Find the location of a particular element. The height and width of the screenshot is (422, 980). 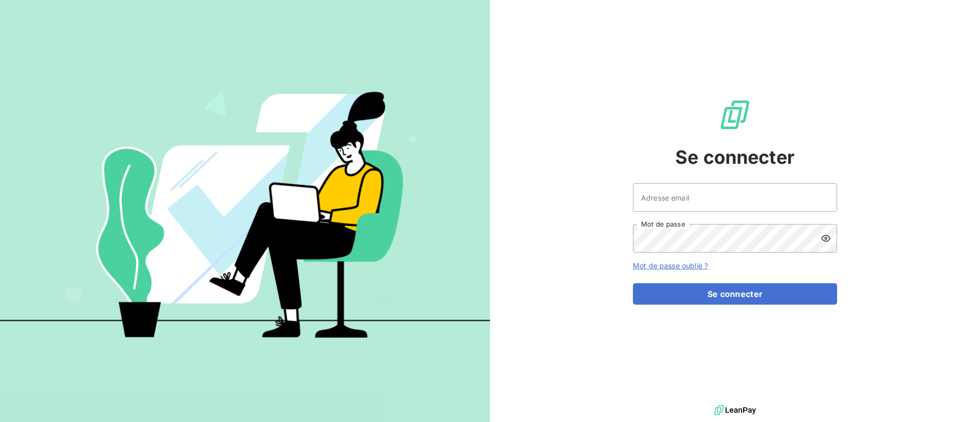

span: Se connecter is located at coordinates (735, 157).